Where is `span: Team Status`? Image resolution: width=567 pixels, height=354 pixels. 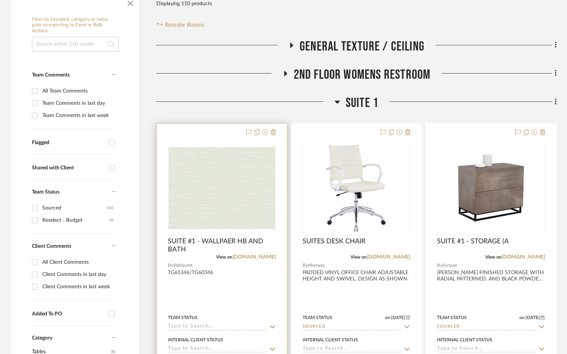 span: Team Status is located at coordinates (46, 192).